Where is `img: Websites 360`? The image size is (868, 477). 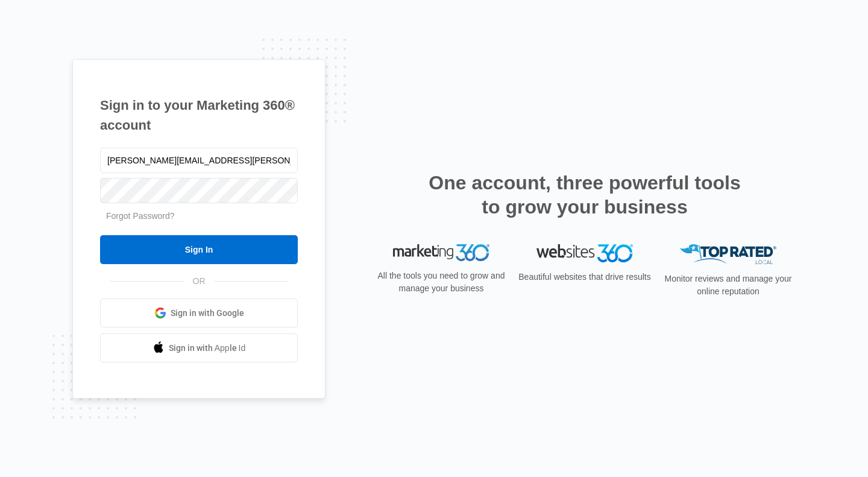
img: Websites 360 is located at coordinates (585, 252).